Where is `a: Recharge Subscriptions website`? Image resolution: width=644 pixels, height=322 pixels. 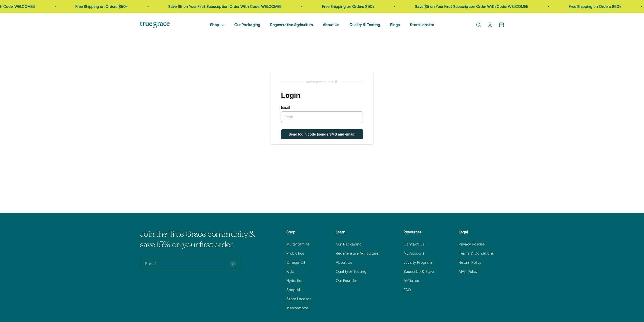 a: Recharge Subscriptions website is located at coordinates (322, 82).